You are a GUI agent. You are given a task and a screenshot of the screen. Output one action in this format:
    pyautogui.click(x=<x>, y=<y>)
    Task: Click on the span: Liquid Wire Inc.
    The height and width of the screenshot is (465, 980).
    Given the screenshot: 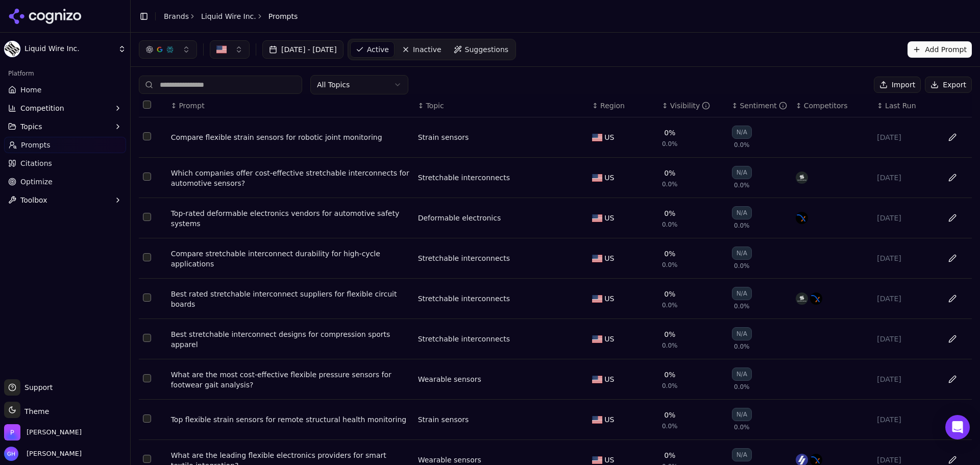 What is the action you would take?
    pyautogui.click(x=69, y=49)
    